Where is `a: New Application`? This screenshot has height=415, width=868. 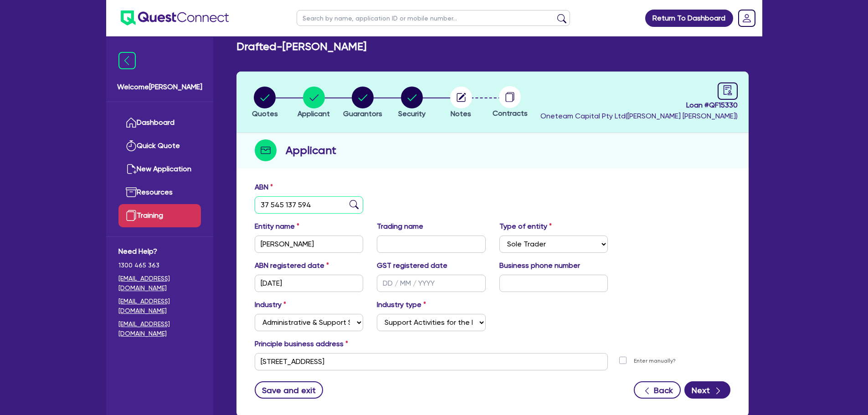
a: New Application is located at coordinates (160, 169).